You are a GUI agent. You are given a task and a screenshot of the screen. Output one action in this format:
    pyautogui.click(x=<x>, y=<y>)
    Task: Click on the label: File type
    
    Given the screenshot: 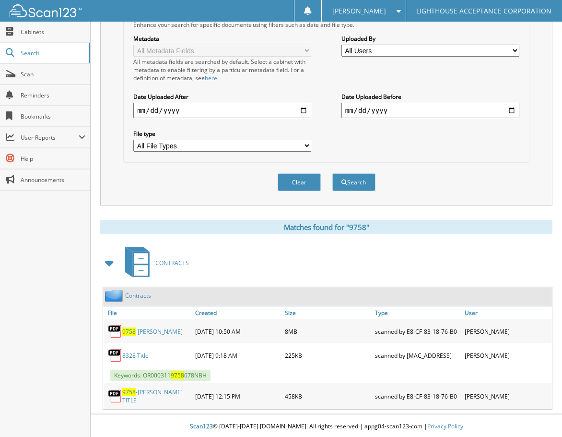 What is the action you would take?
    pyautogui.click(x=222, y=133)
    